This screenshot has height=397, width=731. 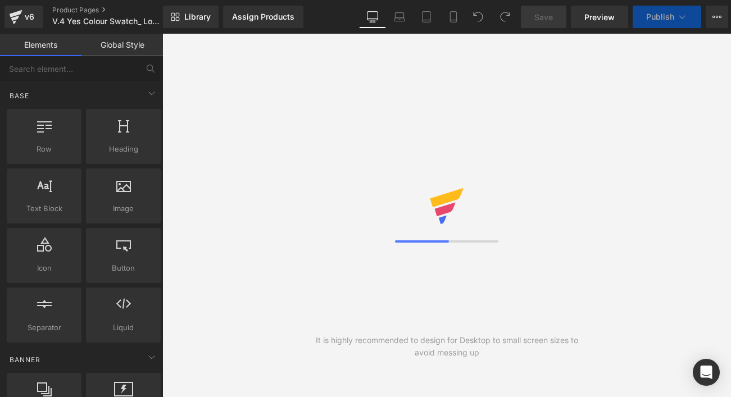 I want to click on div: Assign Products, so click(x=263, y=17).